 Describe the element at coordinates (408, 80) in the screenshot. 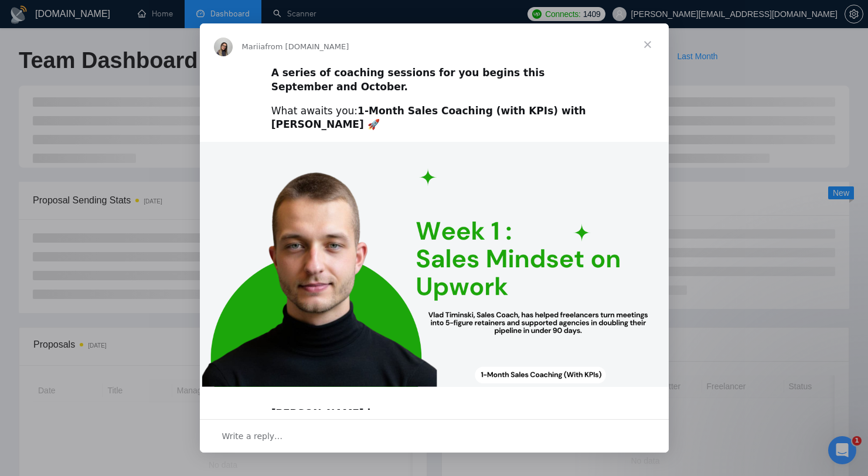

I see `b: A series of coaching sessions for you begins this September and October.` at that location.